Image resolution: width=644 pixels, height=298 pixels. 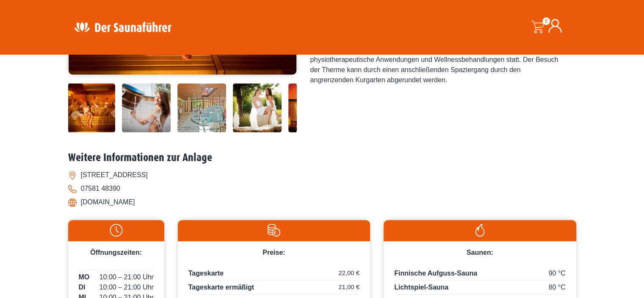 I want to click on span: 0, so click(x=546, y=21).